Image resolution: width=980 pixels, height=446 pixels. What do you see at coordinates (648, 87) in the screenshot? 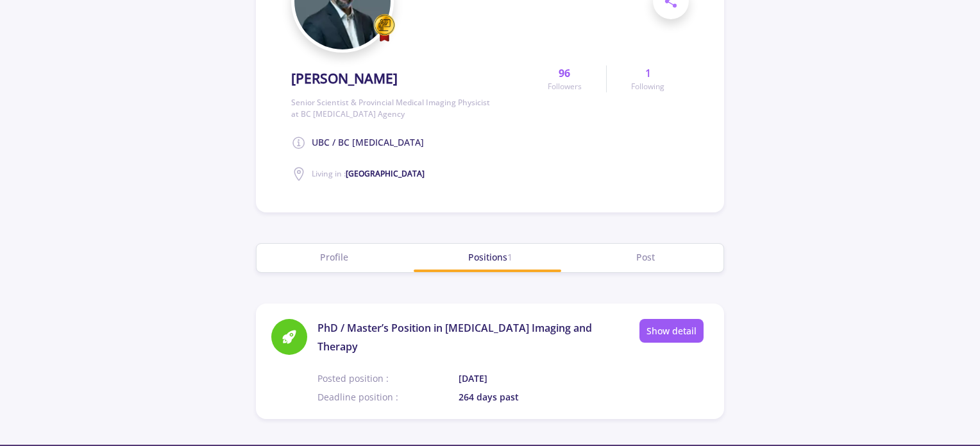
I see `span: Following` at bounding box center [648, 87].